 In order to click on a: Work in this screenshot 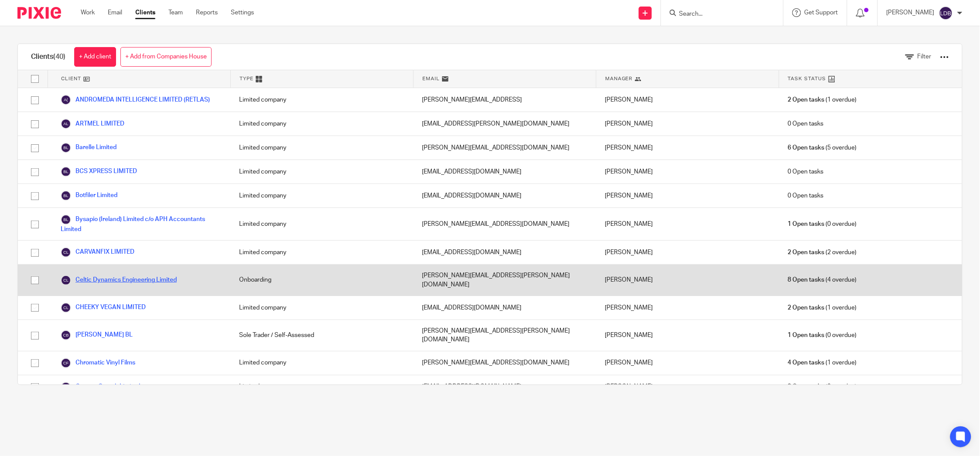, I will do `click(88, 13)`.